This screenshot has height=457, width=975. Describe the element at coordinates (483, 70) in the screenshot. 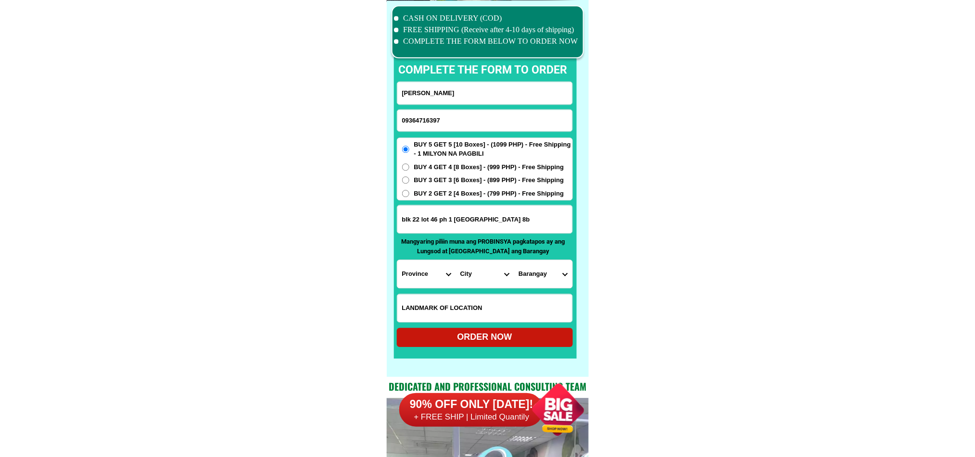

I see `p: complete the form to order` at that location.